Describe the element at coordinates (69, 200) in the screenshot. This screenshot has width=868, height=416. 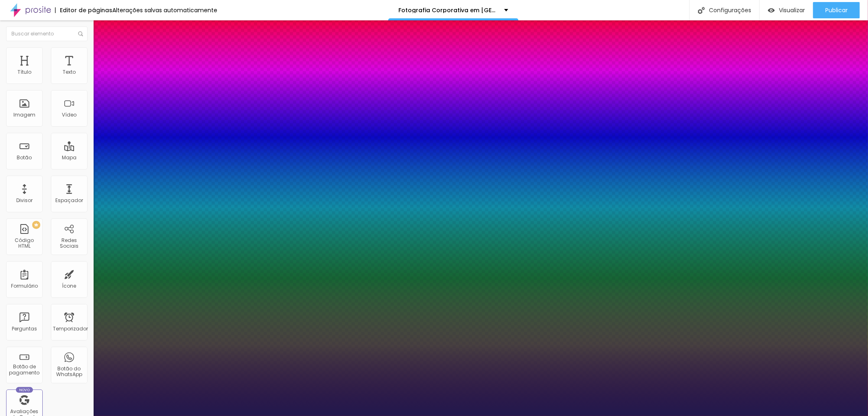
I see `font: Espaçador` at that location.